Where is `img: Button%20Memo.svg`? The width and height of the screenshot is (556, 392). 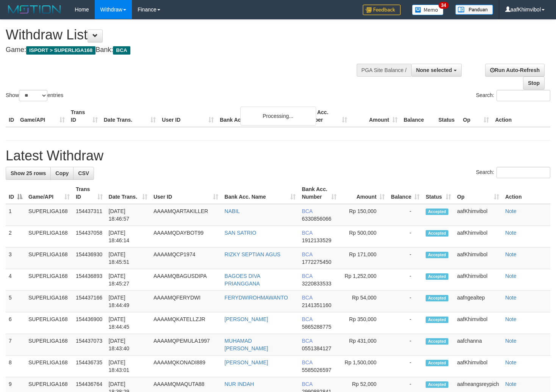
img: Button%20Memo.svg is located at coordinates (428, 10).